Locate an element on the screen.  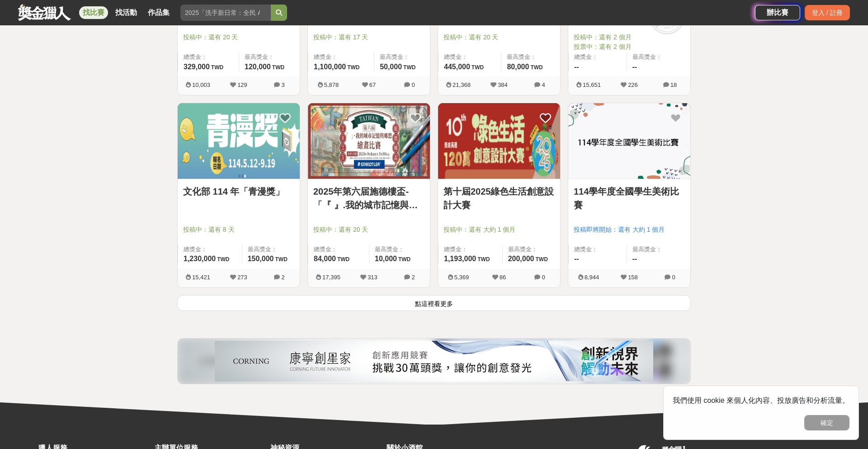
span: 投稿即將開始：還有 大約 1 個月 is located at coordinates (629, 229).